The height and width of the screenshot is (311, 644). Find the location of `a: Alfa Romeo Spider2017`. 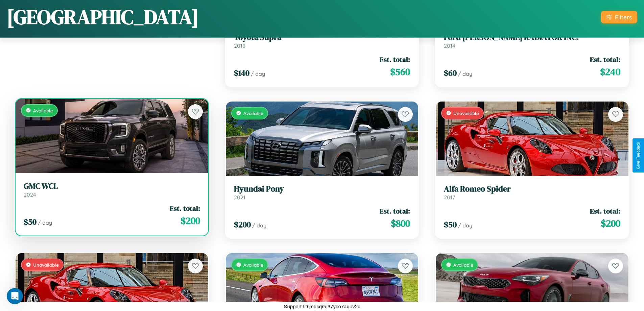

a: Alfa Romeo Spider2017 is located at coordinates (532, 192).